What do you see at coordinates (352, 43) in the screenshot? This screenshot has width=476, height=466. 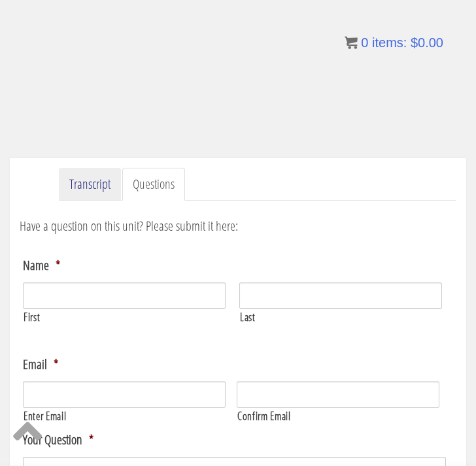 I see `img: icon11.png` at bounding box center [352, 43].